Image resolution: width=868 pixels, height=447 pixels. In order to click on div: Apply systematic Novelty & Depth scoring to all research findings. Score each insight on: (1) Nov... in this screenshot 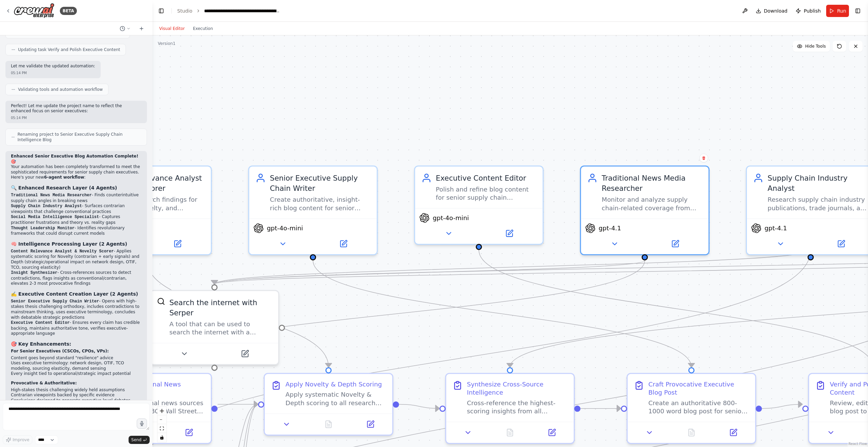, I will do `click(336, 399)`.